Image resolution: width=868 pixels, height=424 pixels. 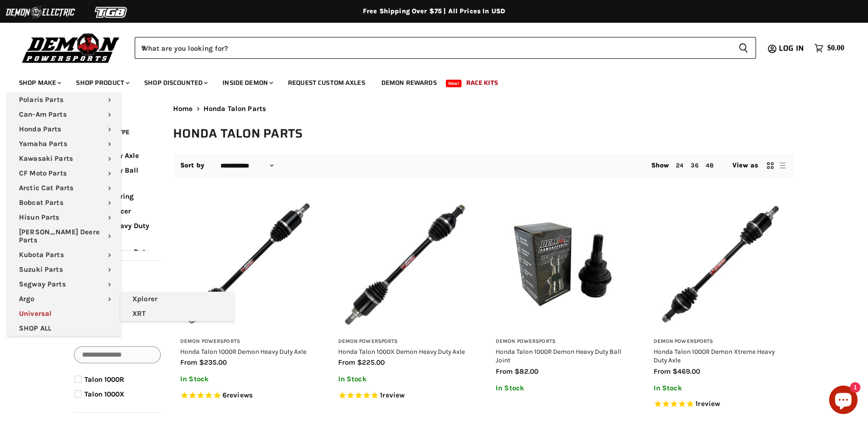 I want to click on a: Can-Am Parts, so click(x=64, y=114).